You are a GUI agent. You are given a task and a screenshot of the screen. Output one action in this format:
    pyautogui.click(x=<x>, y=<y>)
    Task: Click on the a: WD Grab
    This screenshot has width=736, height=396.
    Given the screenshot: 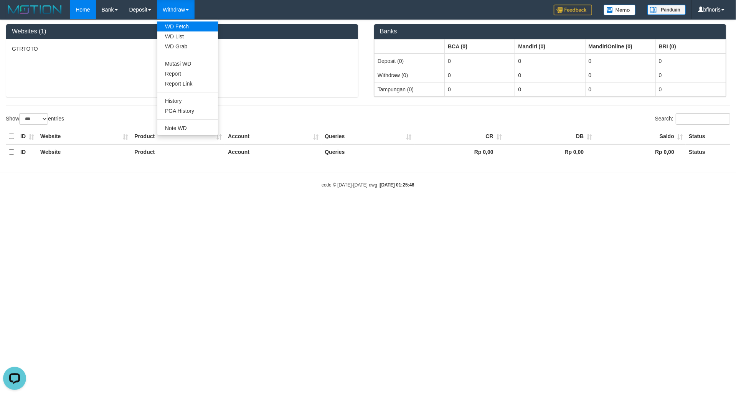 What is the action you would take?
    pyautogui.click(x=188, y=46)
    